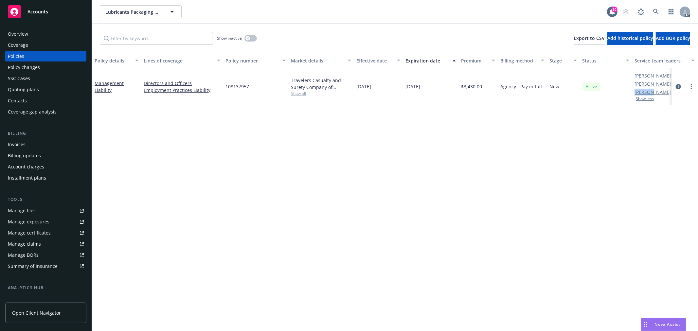 The width and height of the screenshot is (698, 331). What do you see at coordinates (46, 79) in the screenshot?
I see `a: SSC Cases` at bounding box center [46, 79].